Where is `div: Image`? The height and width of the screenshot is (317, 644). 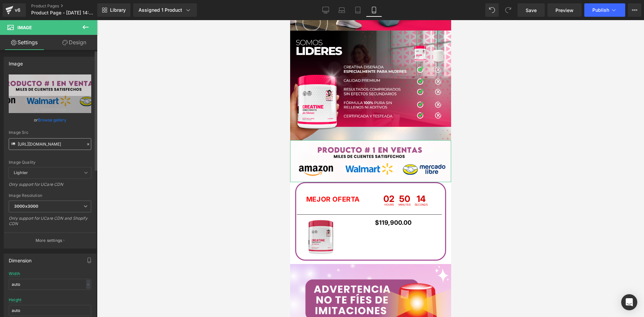
div: Image is located at coordinates (16, 61).